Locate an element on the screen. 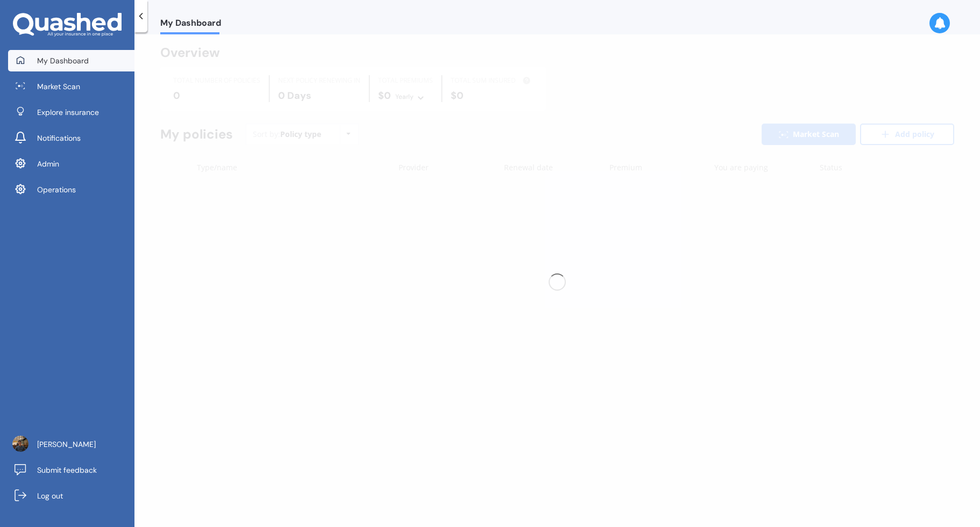 The width and height of the screenshot is (980, 527). span: Explore insurance is located at coordinates (68, 112).